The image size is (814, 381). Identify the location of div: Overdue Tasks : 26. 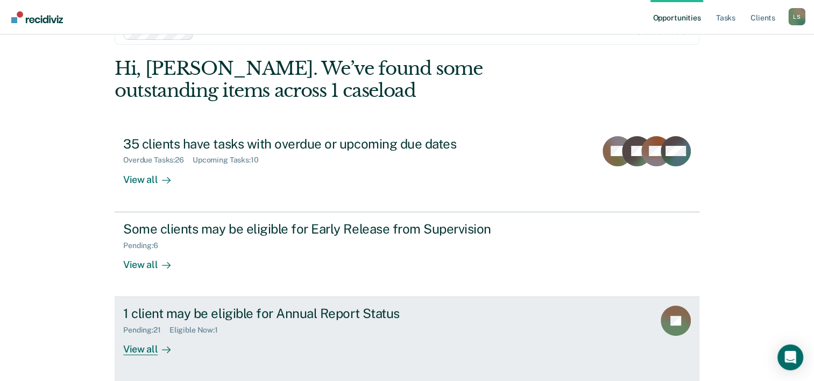
(158, 160).